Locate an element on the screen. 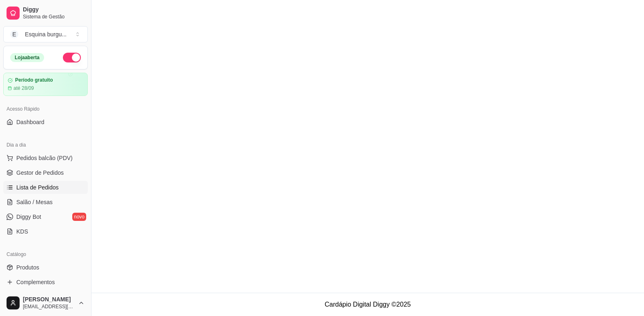  a: Lista de Pedidos is located at coordinates (45, 187).